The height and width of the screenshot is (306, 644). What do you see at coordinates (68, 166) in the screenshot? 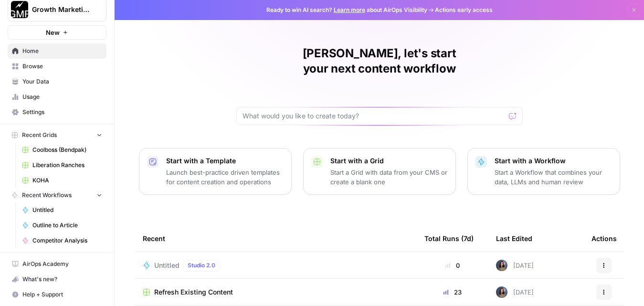
I see `span: Liberation Ranches` at bounding box center [68, 166].